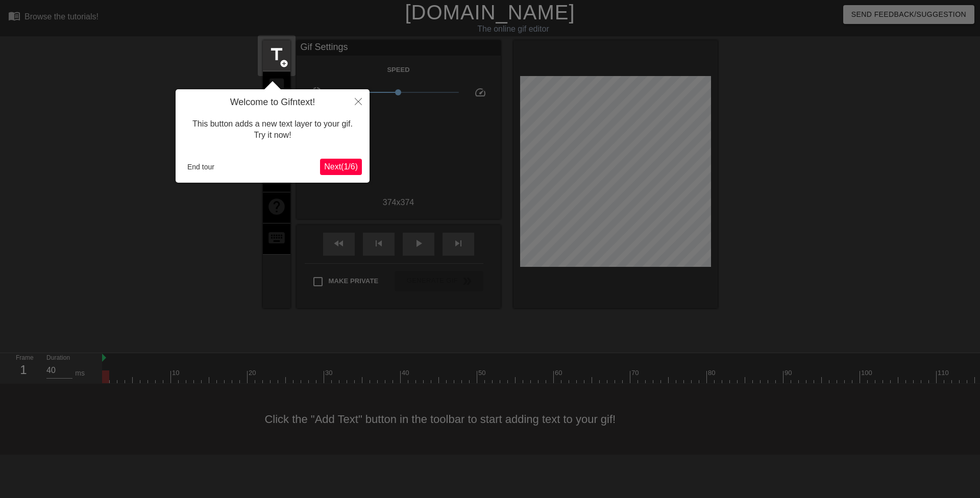 Image resolution: width=980 pixels, height=498 pixels. Describe the element at coordinates (273, 103) in the screenshot. I see `h4: Welcome to Gifntext!` at that location.